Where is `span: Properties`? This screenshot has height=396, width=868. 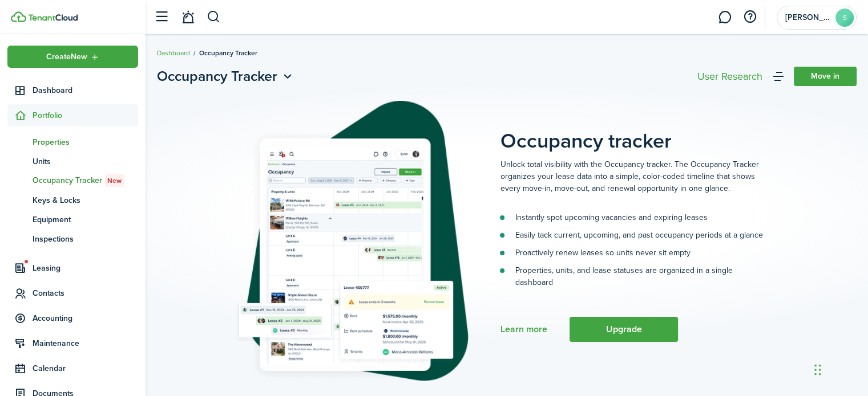
span: Properties is located at coordinates (85, 142).